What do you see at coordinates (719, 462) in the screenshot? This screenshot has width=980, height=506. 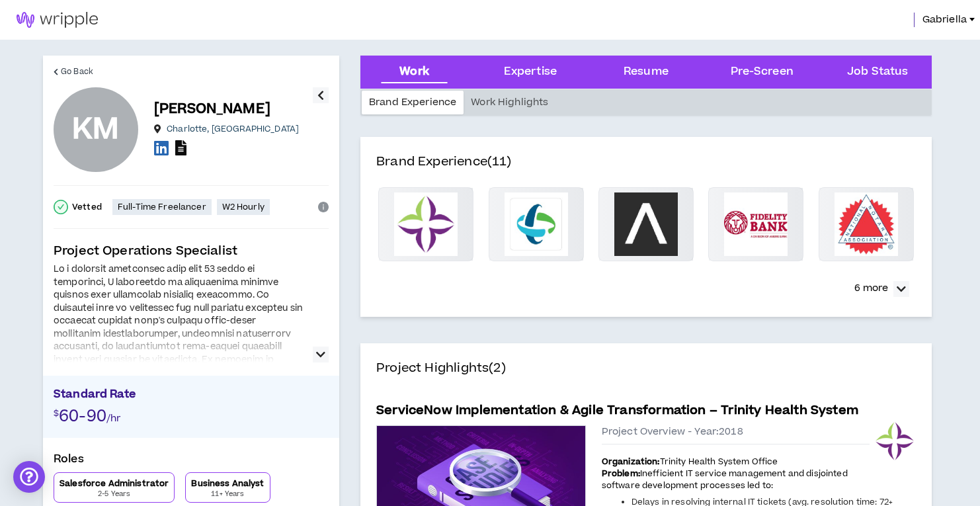 I see `span: Trinity Health System Office` at bounding box center [719, 462].